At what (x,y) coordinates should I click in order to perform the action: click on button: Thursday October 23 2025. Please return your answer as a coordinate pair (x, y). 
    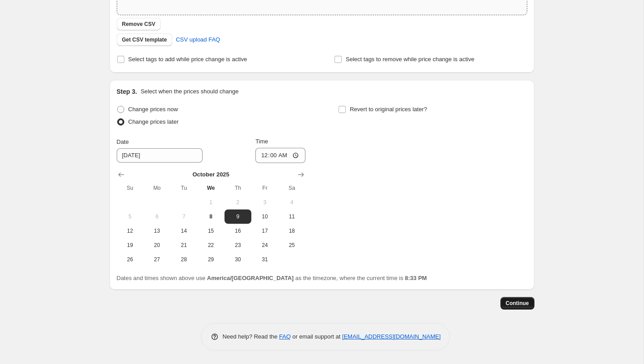
    Looking at the image, I should click on (238, 246).